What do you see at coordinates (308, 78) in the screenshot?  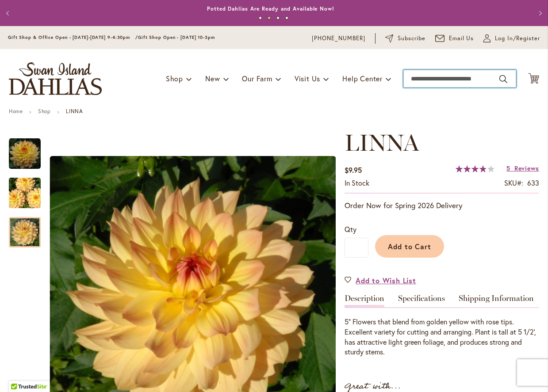 I see `span: Visit Us` at bounding box center [308, 78].